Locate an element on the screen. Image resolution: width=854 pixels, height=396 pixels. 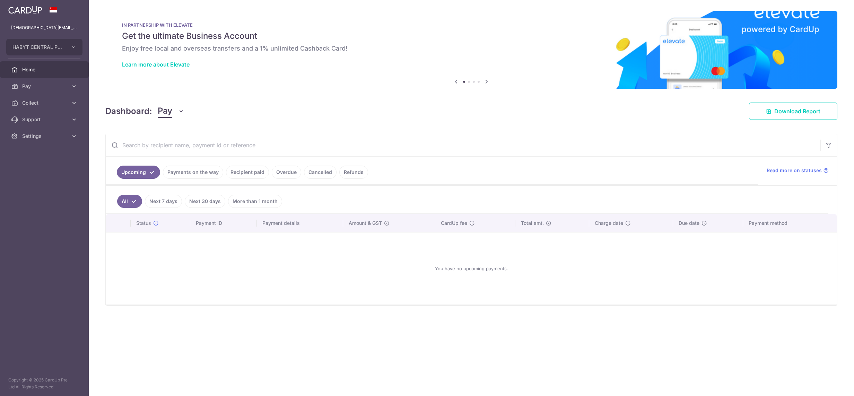
button: Pay is located at coordinates (171, 111).